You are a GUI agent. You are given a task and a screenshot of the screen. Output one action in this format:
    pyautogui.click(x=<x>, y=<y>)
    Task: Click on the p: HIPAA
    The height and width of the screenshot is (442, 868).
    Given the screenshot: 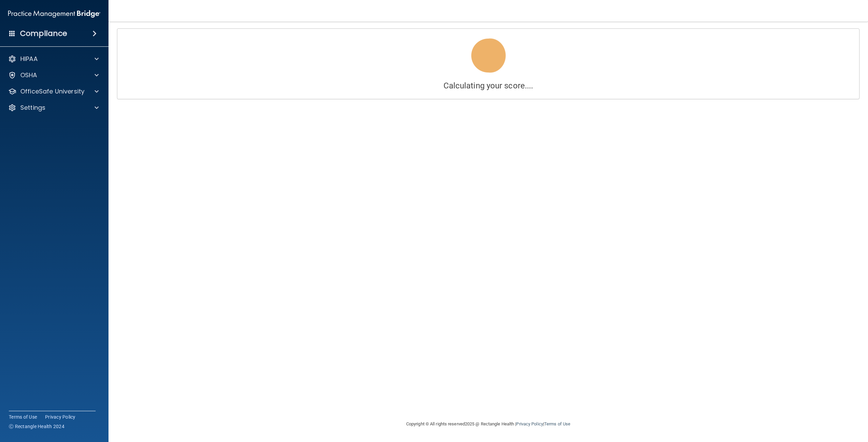 What is the action you would take?
    pyautogui.click(x=29, y=59)
    